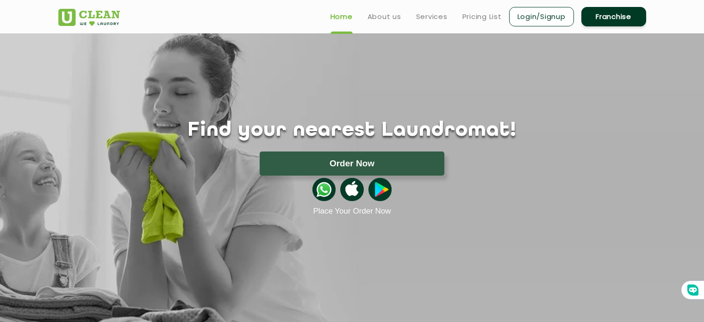 Image resolution: width=704 pixels, height=322 pixels. What do you see at coordinates (482, 17) in the screenshot?
I see `a: Pricing List` at bounding box center [482, 17].